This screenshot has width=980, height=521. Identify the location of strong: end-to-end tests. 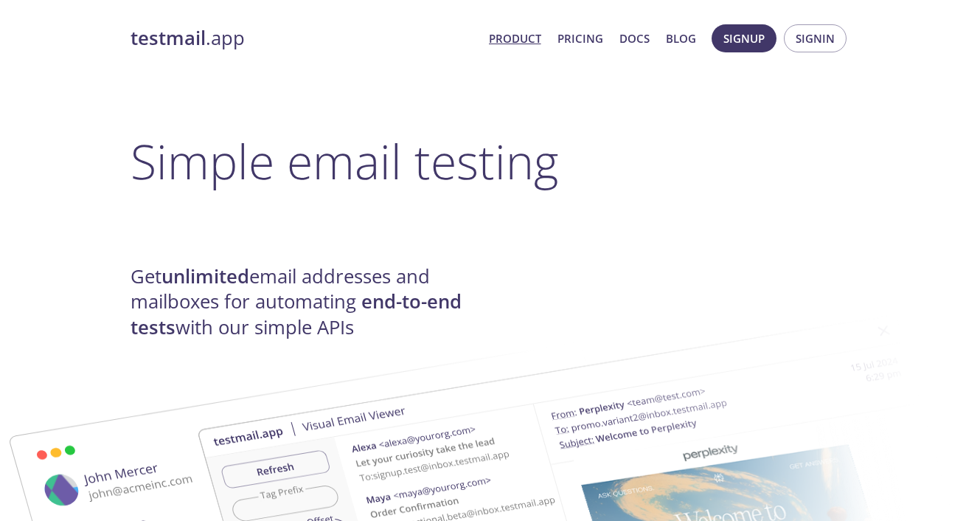
(296, 314).